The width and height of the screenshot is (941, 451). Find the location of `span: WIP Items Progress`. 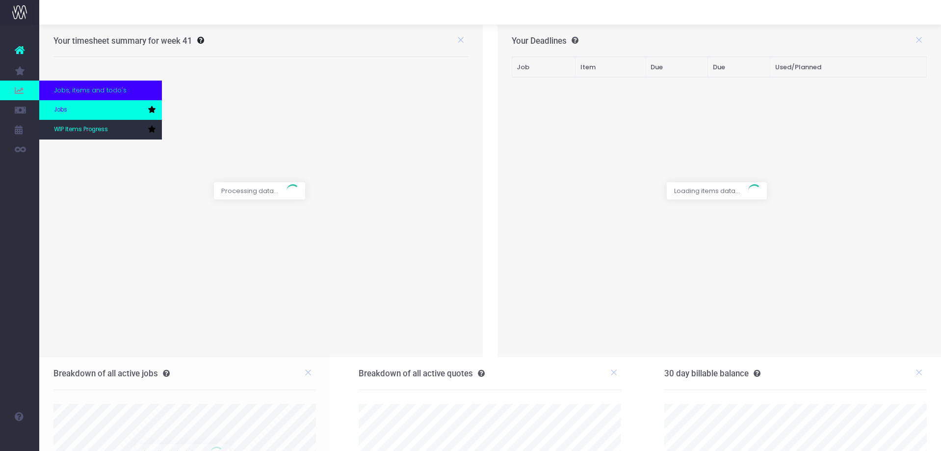

span: WIP Items Progress is located at coordinates (81, 130).